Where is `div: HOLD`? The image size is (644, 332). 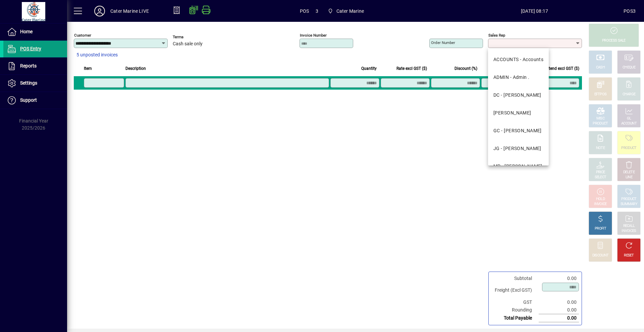 div: HOLD is located at coordinates (601, 199).